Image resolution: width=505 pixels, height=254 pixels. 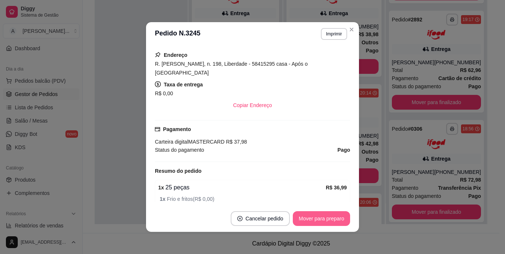 I want to click on span: Status do pagamento, so click(x=179, y=150).